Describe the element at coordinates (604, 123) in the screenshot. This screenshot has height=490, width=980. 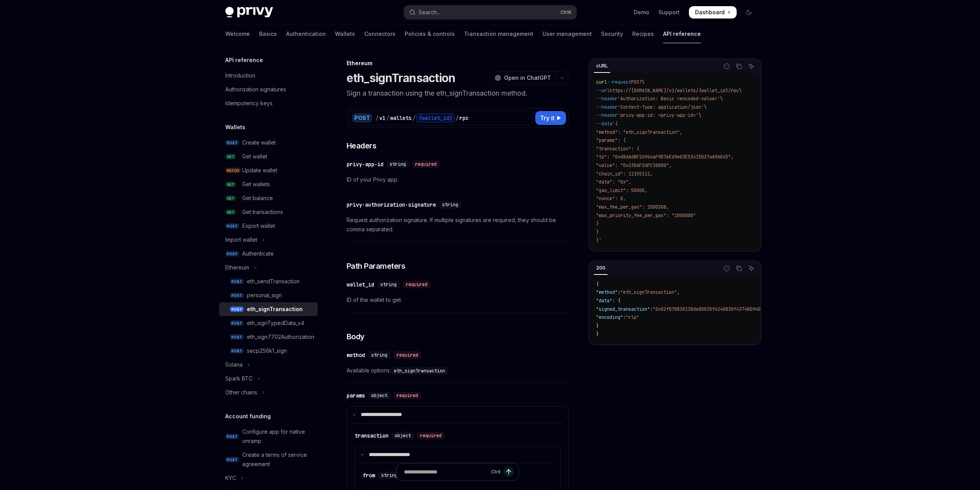
I see `span: --data` at that location.